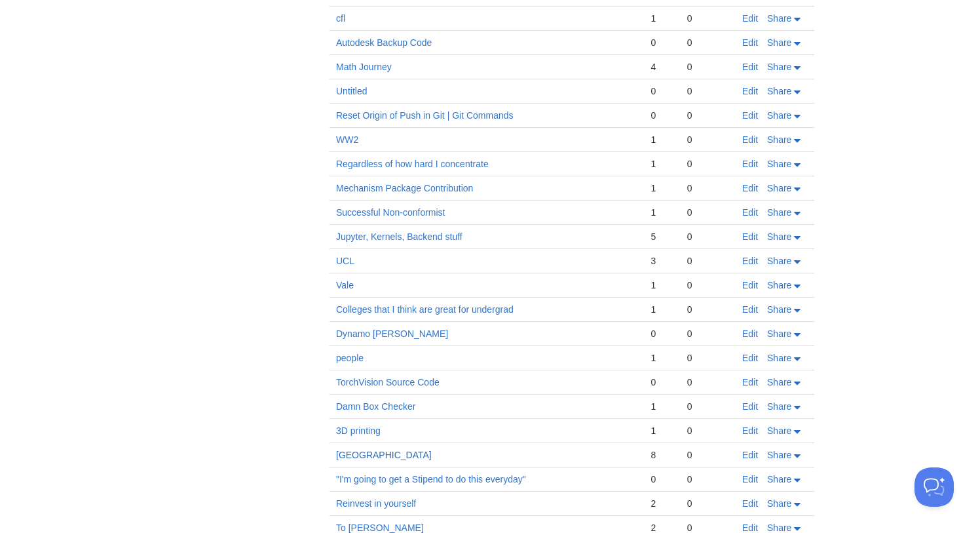 The height and width of the screenshot is (533, 980). Describe the element at coordinates (662, 261) in the screenshot. I see `div: 3` at that location.